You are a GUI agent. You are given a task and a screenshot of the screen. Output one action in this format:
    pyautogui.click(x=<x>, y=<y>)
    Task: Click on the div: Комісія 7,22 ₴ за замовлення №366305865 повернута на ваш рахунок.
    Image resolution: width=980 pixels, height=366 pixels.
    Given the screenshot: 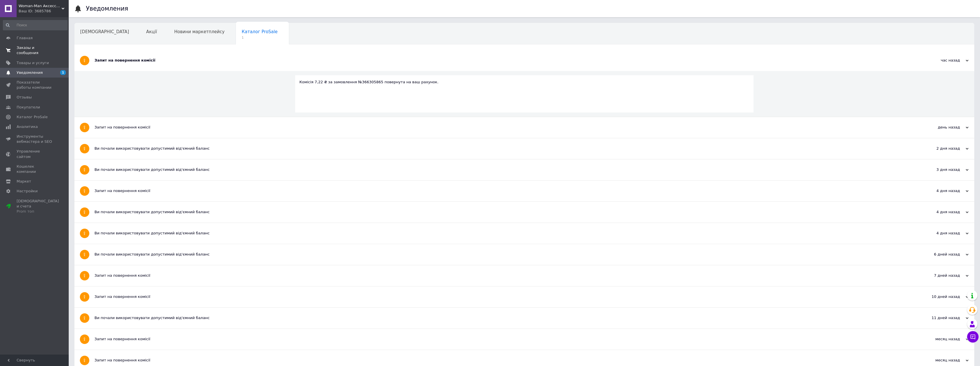 What is the action you would take?
    pyautogui.click(x=524, y=82)
    